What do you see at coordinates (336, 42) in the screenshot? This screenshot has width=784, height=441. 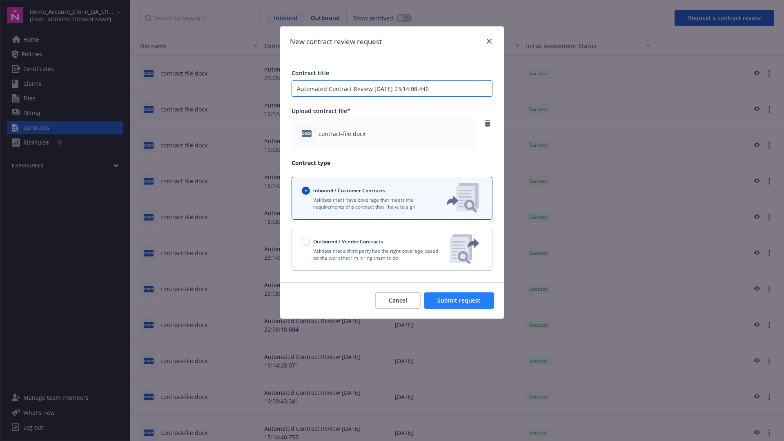 I see `h1: New contract review request` at bounding box center [336, 42].